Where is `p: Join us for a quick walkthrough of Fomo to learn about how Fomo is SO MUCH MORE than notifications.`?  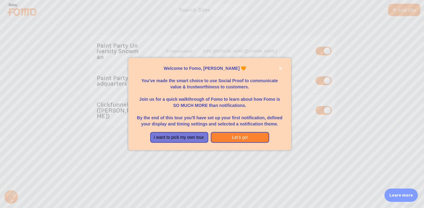 p: Join us for a quick walkthrough of Fomo to learn about how Fomo is SO MUCH MORE than notifications. is located at coordinates (210, 99).